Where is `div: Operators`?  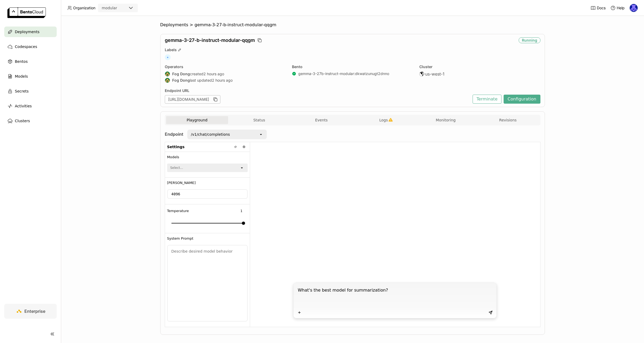 div: Operators is located at coordinates (225, 67).